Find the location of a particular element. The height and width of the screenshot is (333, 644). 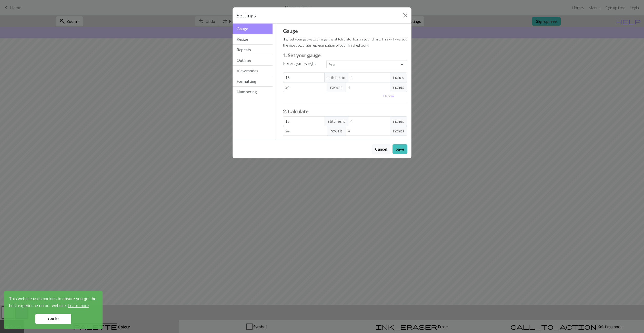

strong: Tip: is located at coordinates (286, 39).